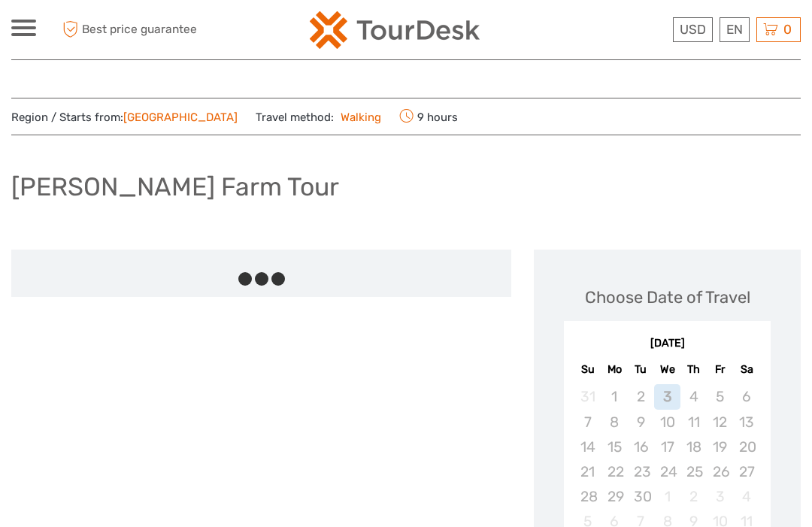  I want to click on div: Th, so click(694, 369).